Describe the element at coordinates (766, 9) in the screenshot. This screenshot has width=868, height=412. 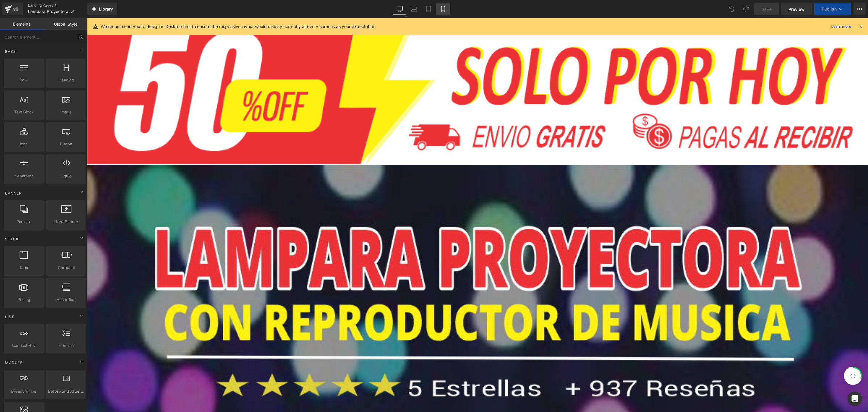
I see `span: Save` at that location.